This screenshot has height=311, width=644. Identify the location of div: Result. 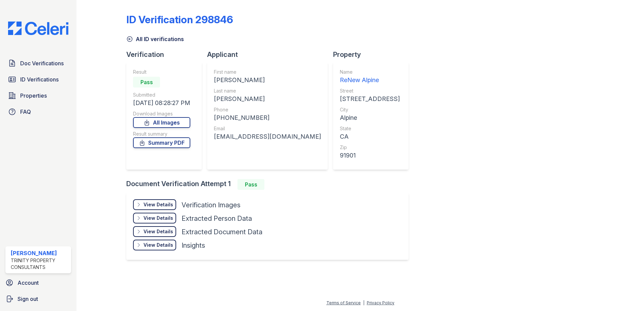
(162, 72).